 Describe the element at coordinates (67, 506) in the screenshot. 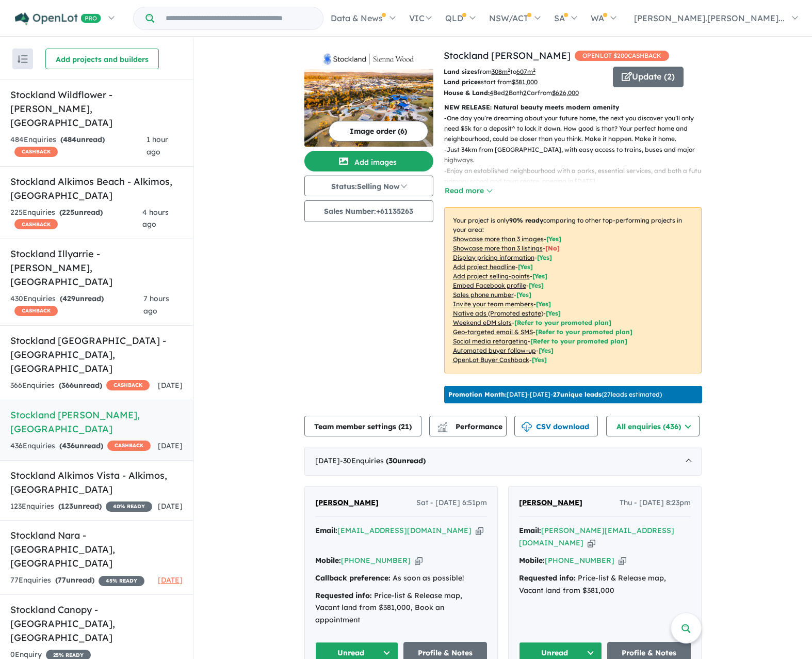

I see `span: 123` at that location.